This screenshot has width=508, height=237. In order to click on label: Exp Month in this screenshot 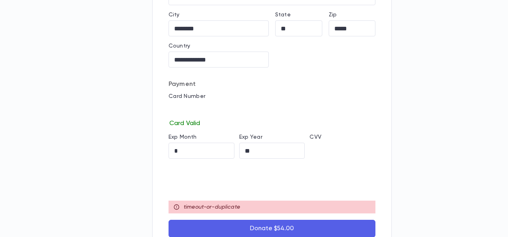, I will do `click(182, 137)`.